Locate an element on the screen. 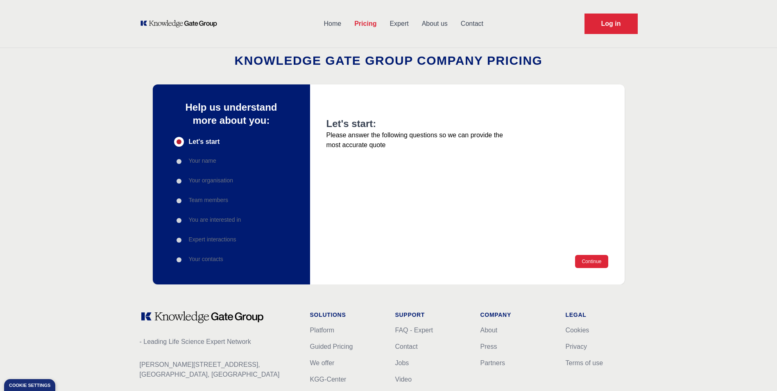 This screenshot has width=777, height=391. p: Help us understand more about you: is located at coordinates (231, 114).